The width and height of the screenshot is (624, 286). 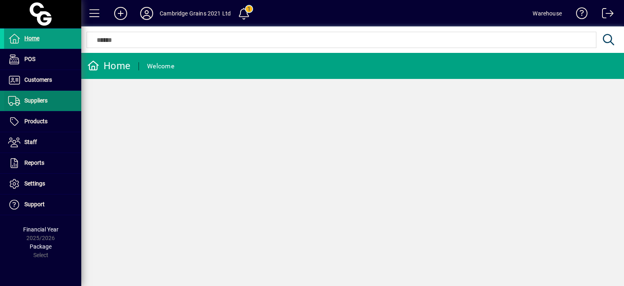 I want to click on a: Suppliers, so click(x=43, y=101).